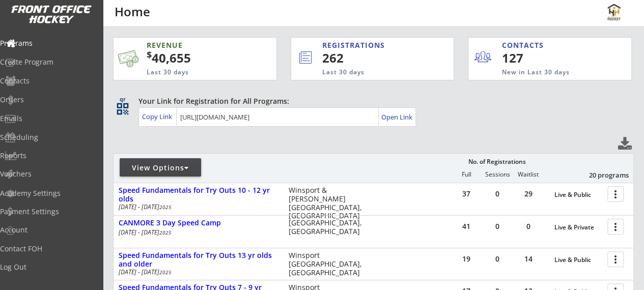  Describe the element at coordinates (524, 46) in the screenshot. I see `div: CONTACTS` at that location.